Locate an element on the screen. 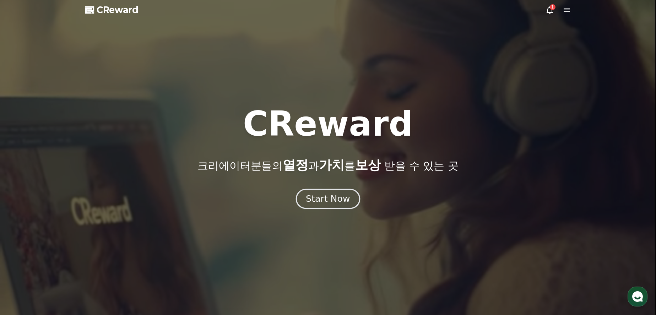 This screenshot has width=656, height=315. span: CReward is located at coordinates (118, 10).